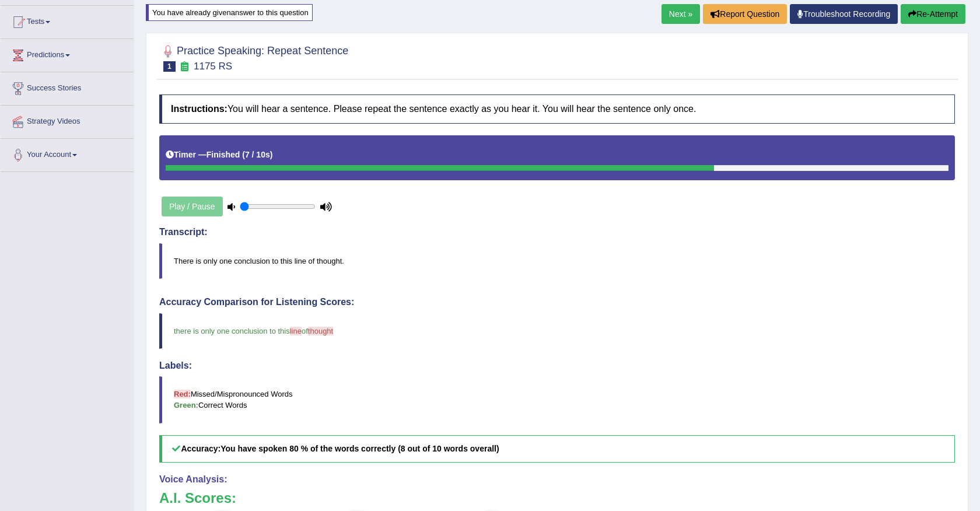  Describe the element at coordinates (67, 54) in the screenshot. I see `a: Predictions` at that location.